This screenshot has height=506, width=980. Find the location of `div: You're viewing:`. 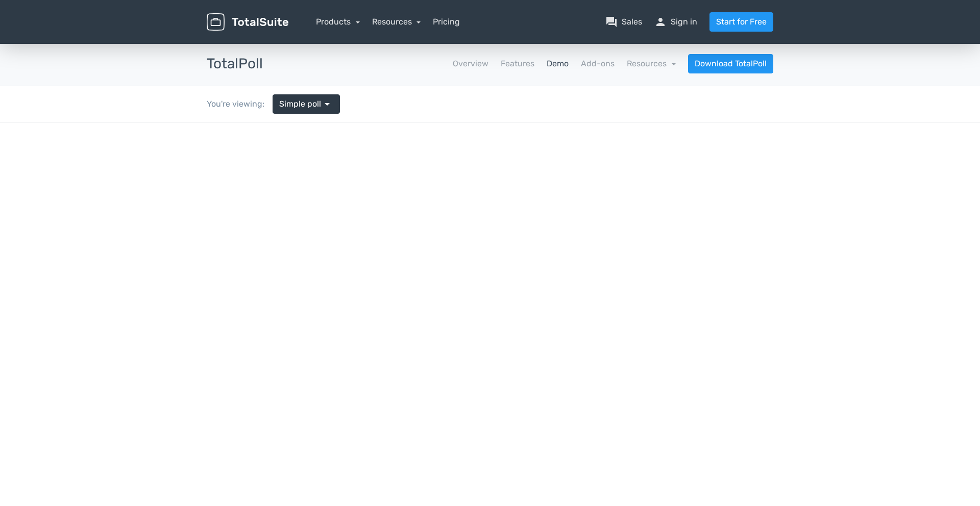

div: You're viewing: is located at coordinates (240, 104).